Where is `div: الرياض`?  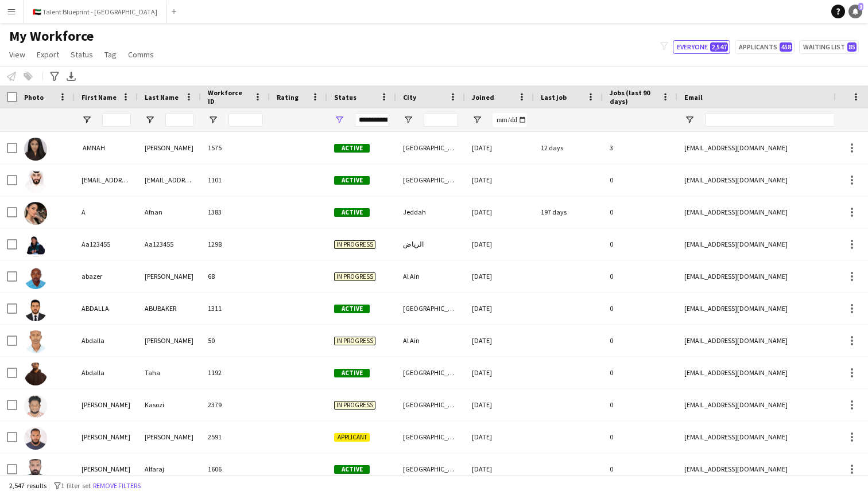
div: الرياض is located at coordinates (430, 244).